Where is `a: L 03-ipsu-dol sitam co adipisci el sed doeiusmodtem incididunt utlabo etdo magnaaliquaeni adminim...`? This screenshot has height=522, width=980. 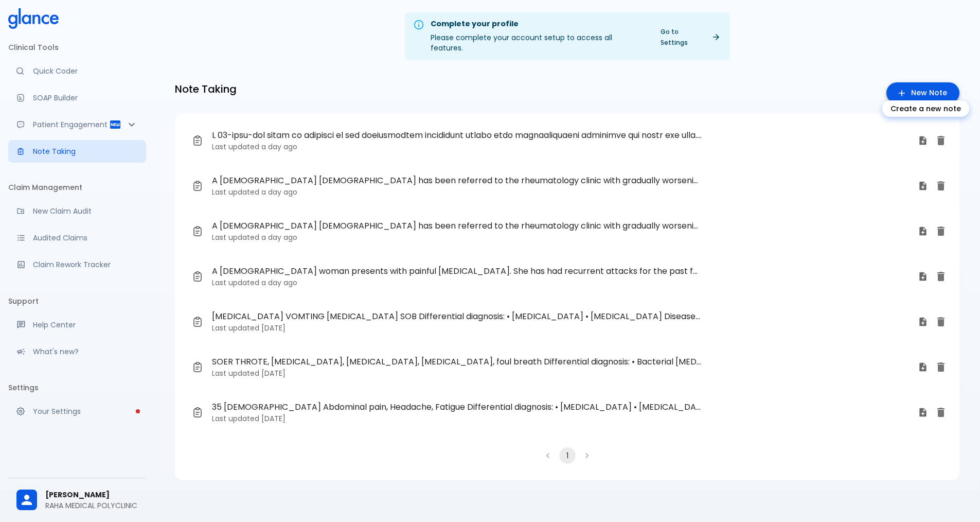 a: L 03-ipsu-dol sitam co adipisci el sed doeiusmodtem incididunt utlabo etdo magnaaliquaeni adminim... is located at coordinates (558, 141).